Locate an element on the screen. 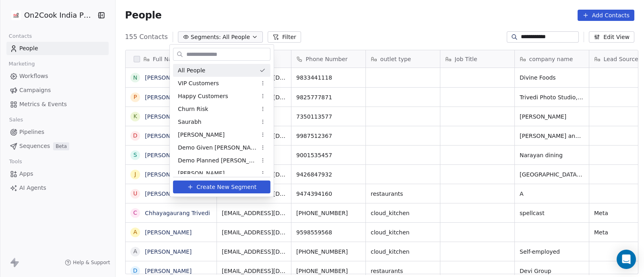 The width and height of the screenshot is (644, 277). span: Create New Segment is located at coordinates (226, 187).